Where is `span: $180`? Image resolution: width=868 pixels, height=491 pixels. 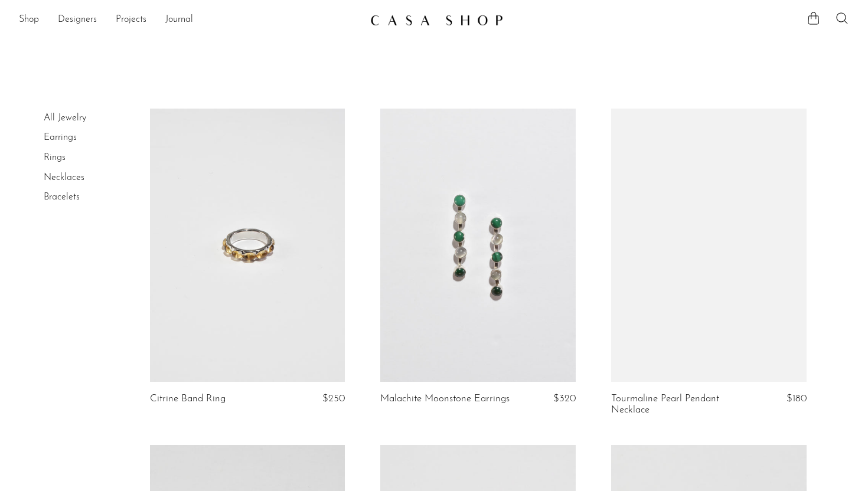
span: $180 is located at coordinates (797, 398).